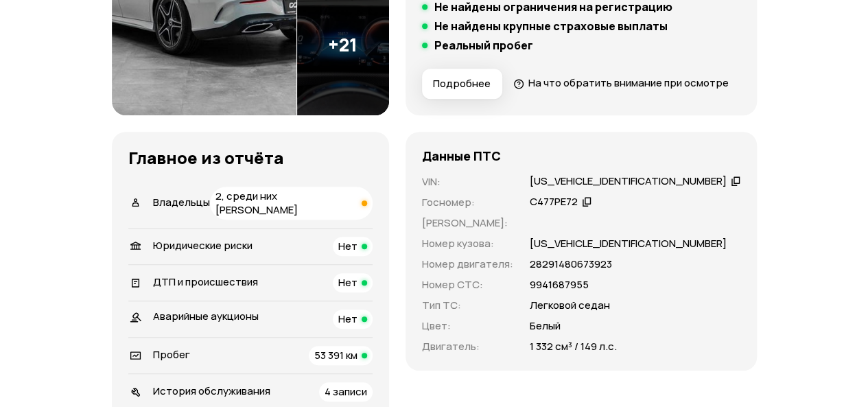  I want to click on p: Номер двигателя :, so click(468, 264).